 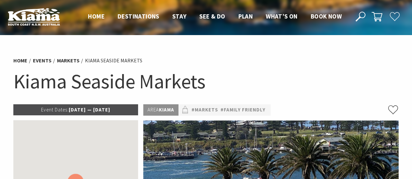 I want to click on span: Plan, so click(x=245, y=16).